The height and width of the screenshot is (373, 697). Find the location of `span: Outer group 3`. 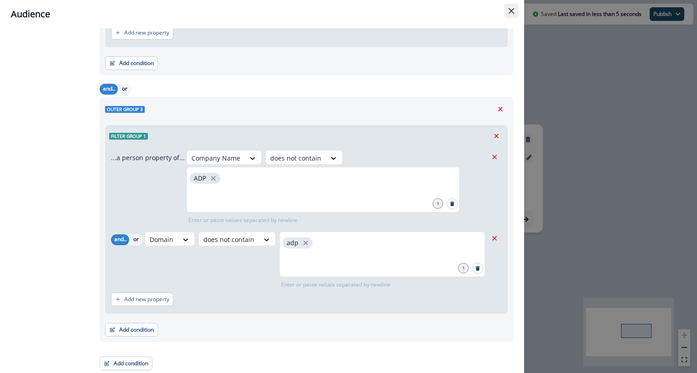

span: Outer group 3 is located at coordinates (125, 109).